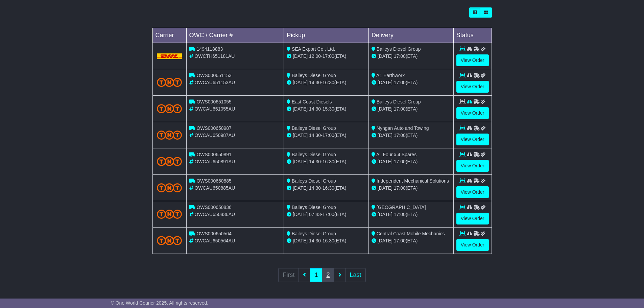 Image resolution: width=644 pixels, height=308 pixels. I want to click on td: OWC / Carrier #, so click(235, 35).